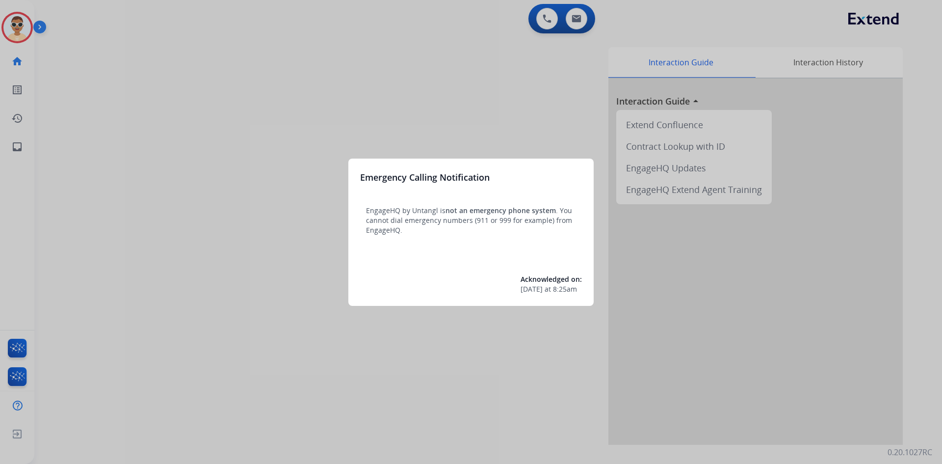  I want to click on div: at, so click(551, 289).